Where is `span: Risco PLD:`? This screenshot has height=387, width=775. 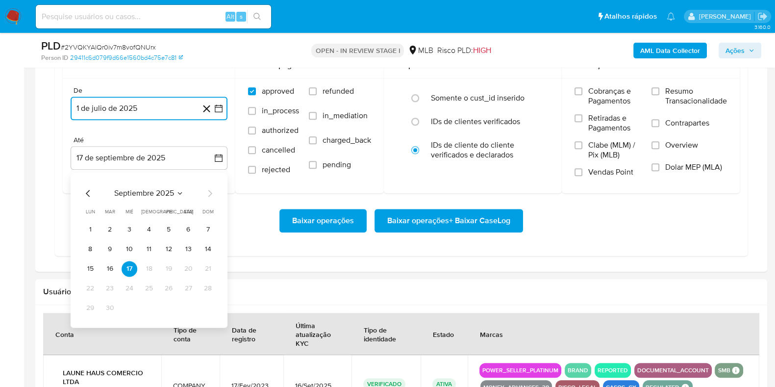 span: Risco PLD: is located at coordinates (463, 50).